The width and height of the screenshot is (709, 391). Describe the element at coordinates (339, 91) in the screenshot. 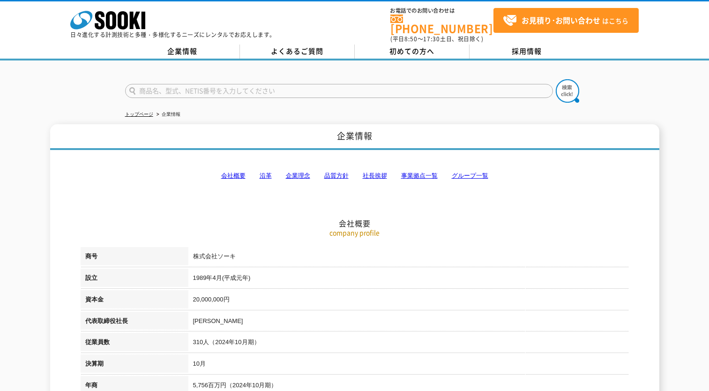

I see `input: 商品名、型式、NETIS番号を入力してください` at that location.